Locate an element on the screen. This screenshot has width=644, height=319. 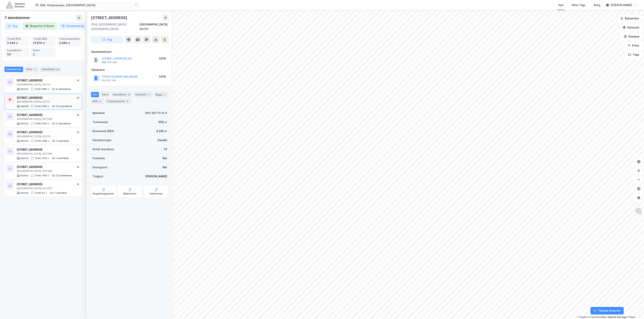
div: 3 344 ㎡ is located at coordinates (17, 43).